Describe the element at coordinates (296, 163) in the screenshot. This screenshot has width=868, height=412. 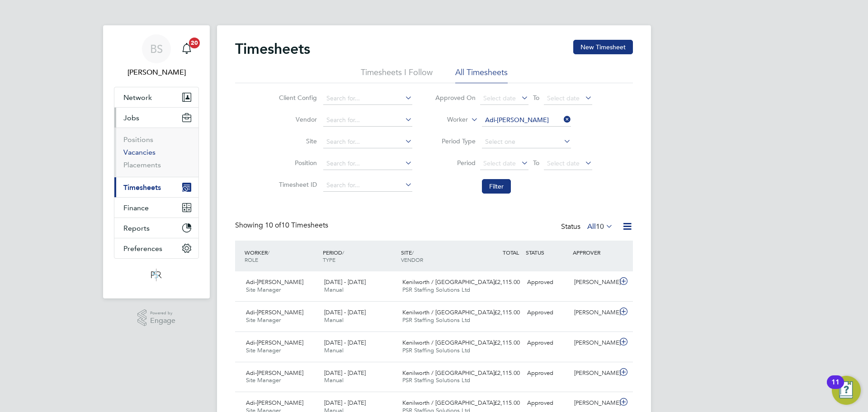
I see `label: Position` at that location.